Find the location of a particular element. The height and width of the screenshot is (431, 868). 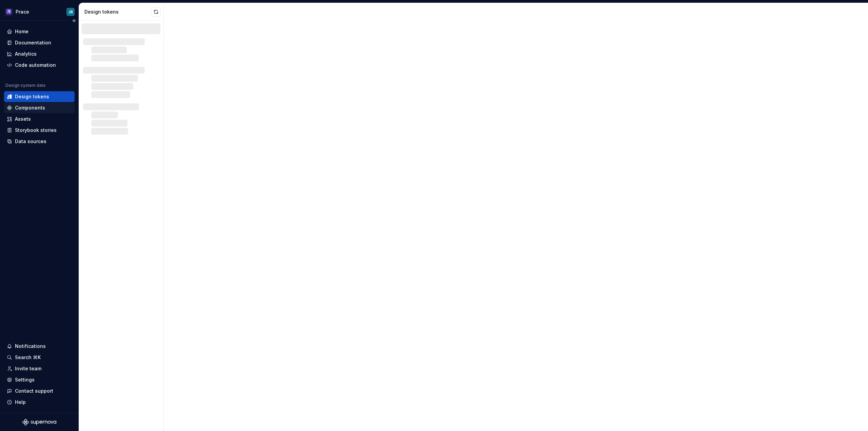

div: Assets is located at coordinates (23, 119).